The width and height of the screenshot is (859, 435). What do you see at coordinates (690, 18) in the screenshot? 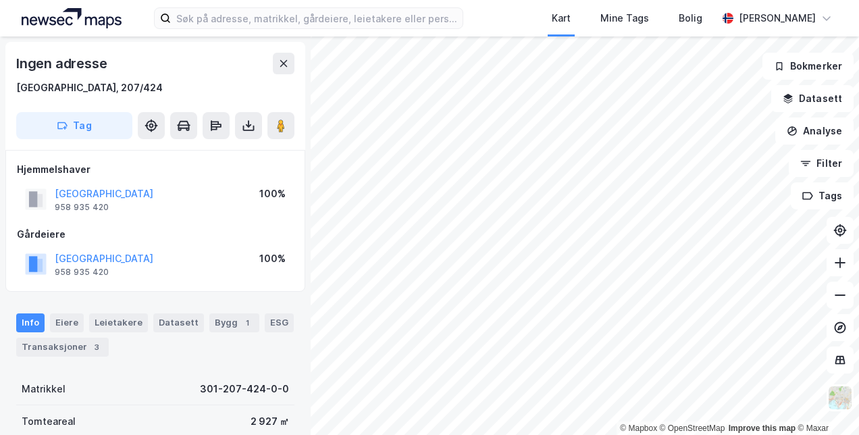
I see `div: Bolig` at bounding box center [690, 18].